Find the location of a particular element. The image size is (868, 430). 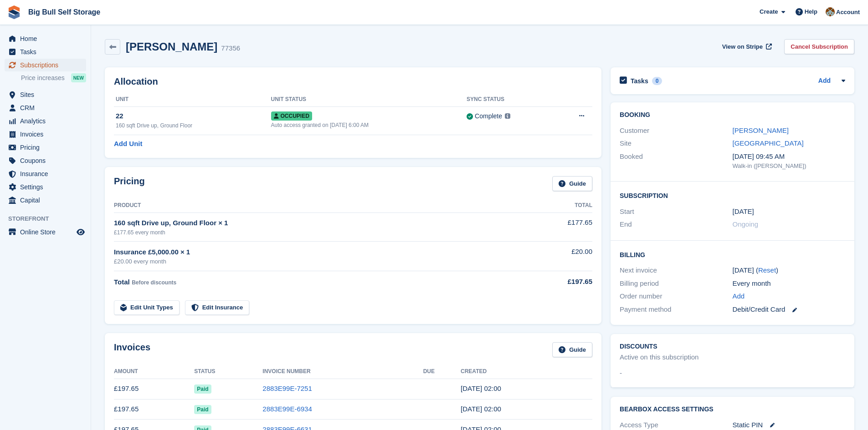

td: £20.00 is located at coordinates (555, 257).